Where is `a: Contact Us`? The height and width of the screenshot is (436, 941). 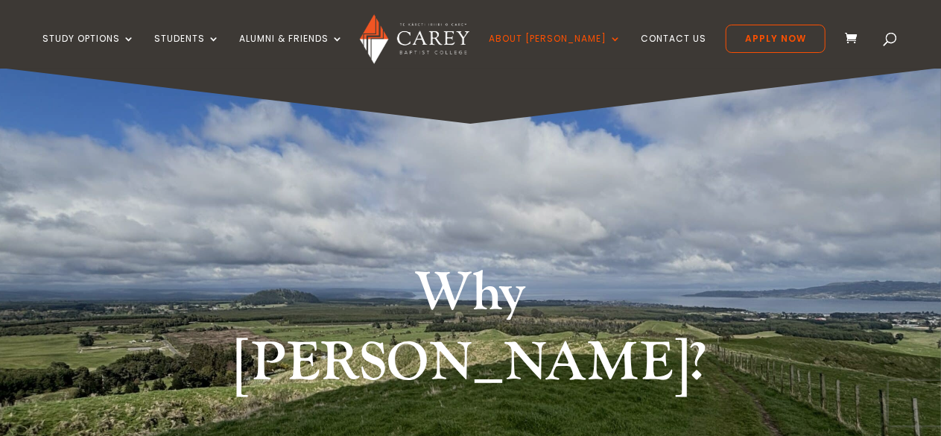
a: Contact Us is located at coordinates (673, 51).